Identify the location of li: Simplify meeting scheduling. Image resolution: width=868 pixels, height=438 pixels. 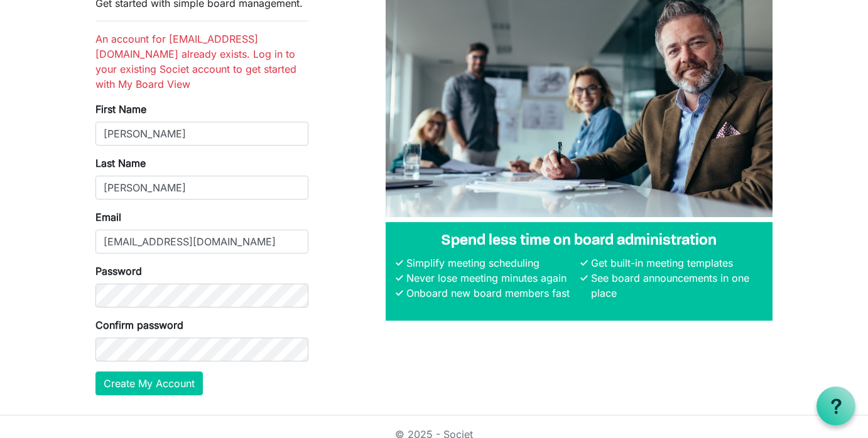
(490, 263).